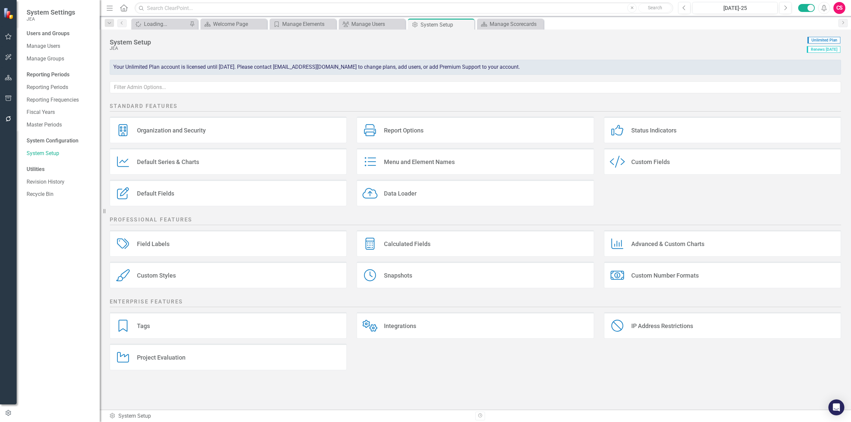  What do you see at coordinates (60, 182) in the screenshot?
I see `a: Revision History` at bounding box center [60, 182].